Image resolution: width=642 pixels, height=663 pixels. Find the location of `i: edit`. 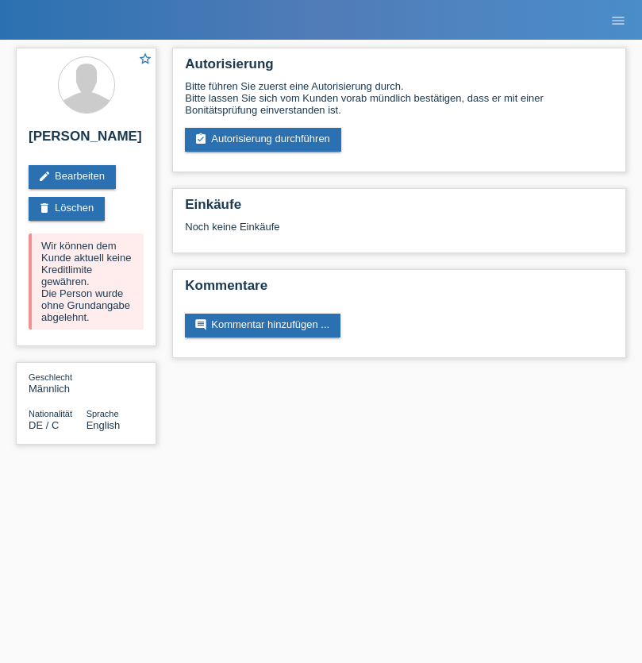

i: edit is located at coordinates (44, 176).